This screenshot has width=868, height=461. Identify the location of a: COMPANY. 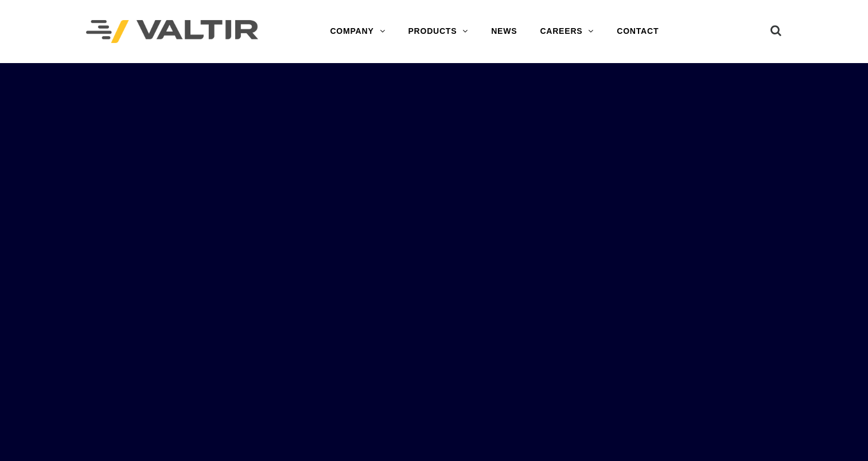
(358, 32).